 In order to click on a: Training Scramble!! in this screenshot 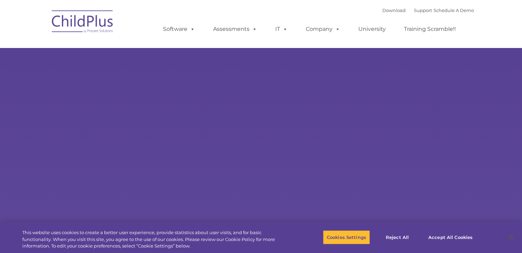, I will do `click(430, 29)`.